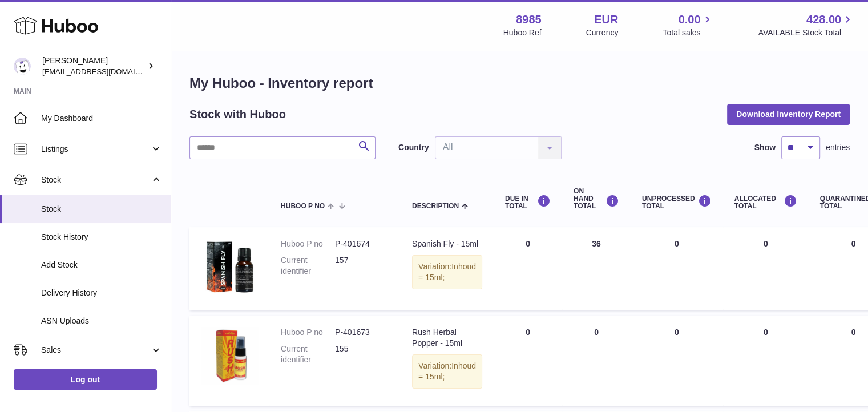 The width and height of the screenshot is (868, 412). Describe the element at coordinates (688, 25) in the screenshot. I see `a: 0.00 Total sales` at that location.